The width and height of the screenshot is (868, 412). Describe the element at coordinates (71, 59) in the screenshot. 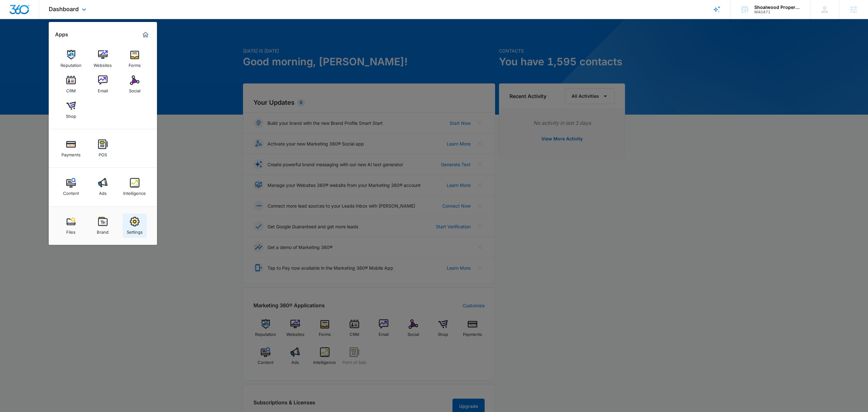

I see `a: Reputation` at that location.